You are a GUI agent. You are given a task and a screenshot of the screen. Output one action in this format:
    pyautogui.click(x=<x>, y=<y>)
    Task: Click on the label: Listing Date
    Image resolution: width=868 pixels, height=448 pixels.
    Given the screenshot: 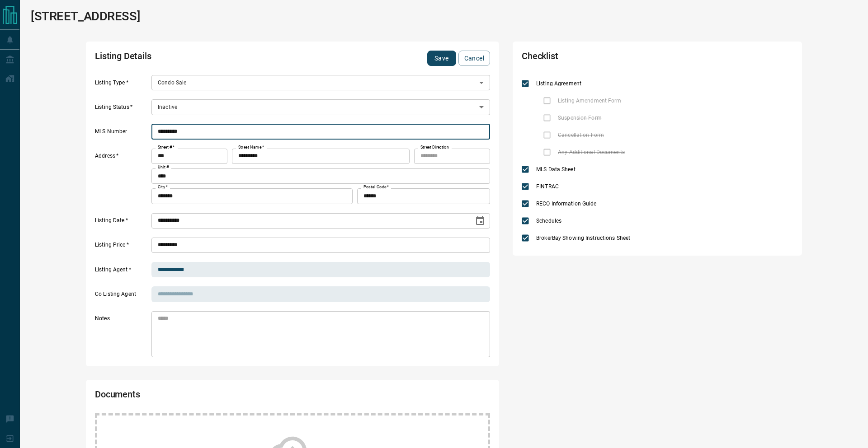 What is the action you would take?
    pyautogui.click(x=122, y=223)
    